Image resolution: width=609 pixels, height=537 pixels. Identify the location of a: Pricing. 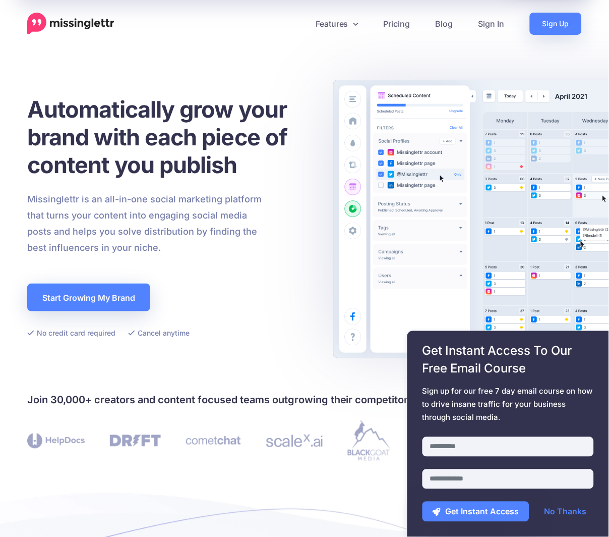
(397, 24).